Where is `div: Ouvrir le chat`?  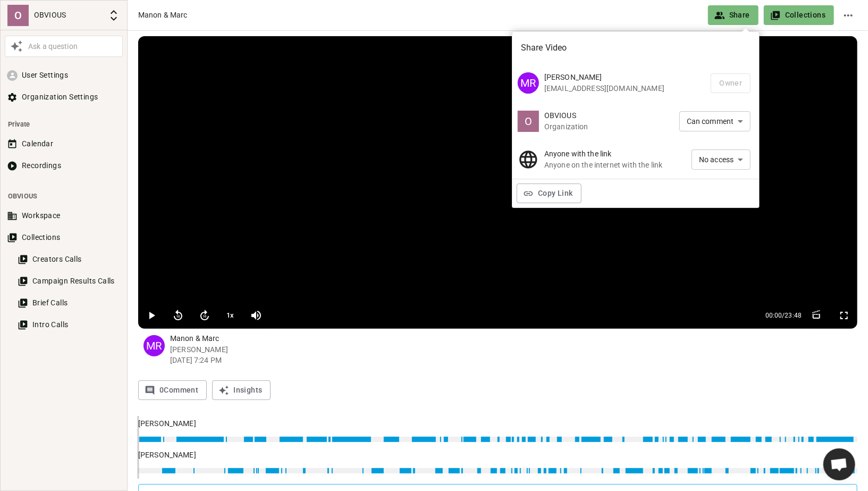 div: Ouvrir le chat is located at coordinates (839, 465).